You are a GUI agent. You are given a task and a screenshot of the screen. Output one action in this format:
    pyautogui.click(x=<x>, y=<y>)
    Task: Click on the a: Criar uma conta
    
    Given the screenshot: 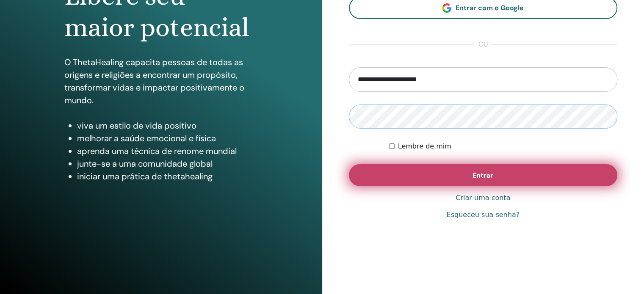 What is the action you would take?
    pyautogui.click(x=483, y=199)
    